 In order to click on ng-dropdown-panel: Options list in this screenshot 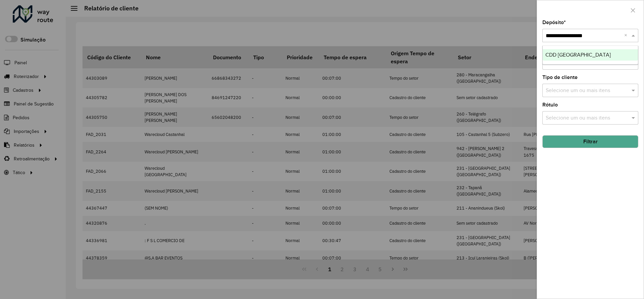, I will do `click(590, 55)`.